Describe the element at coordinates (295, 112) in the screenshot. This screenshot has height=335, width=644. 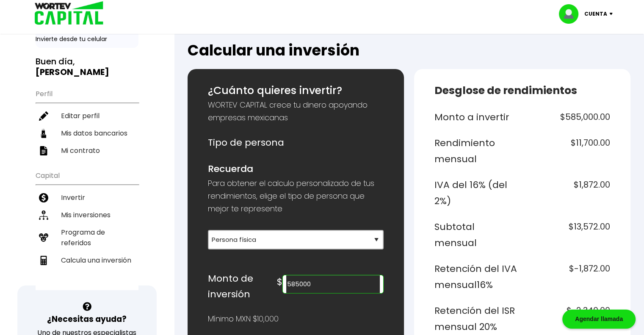
I see `p: WORTEV CAPITAL crece tu dinero apoyando empresas mexicanas` at that location.